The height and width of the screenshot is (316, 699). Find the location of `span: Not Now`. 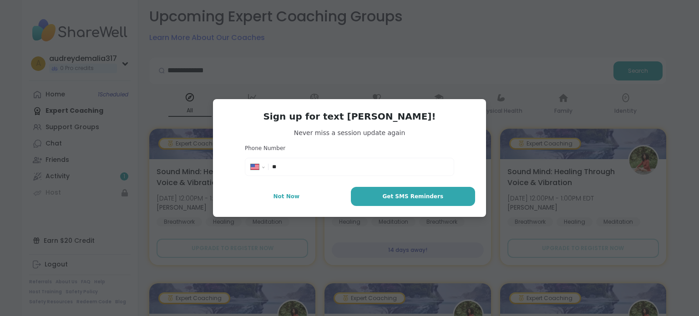

span: Not Now is located at coordinates (286, 197).